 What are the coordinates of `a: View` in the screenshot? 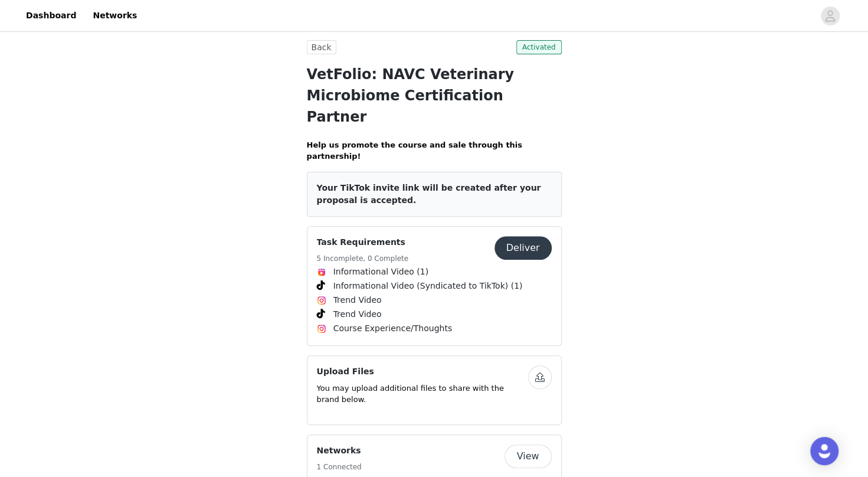 It's located at (528, 456).